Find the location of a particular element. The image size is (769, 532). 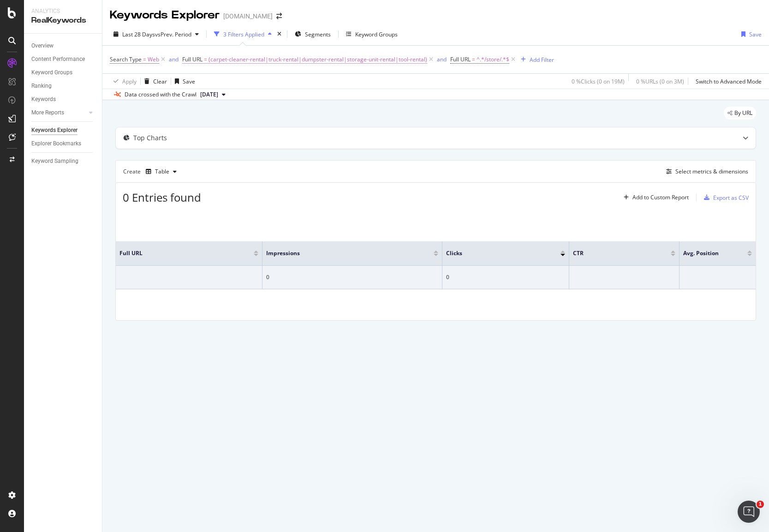

span: Web is located at coordinates (153, 60).